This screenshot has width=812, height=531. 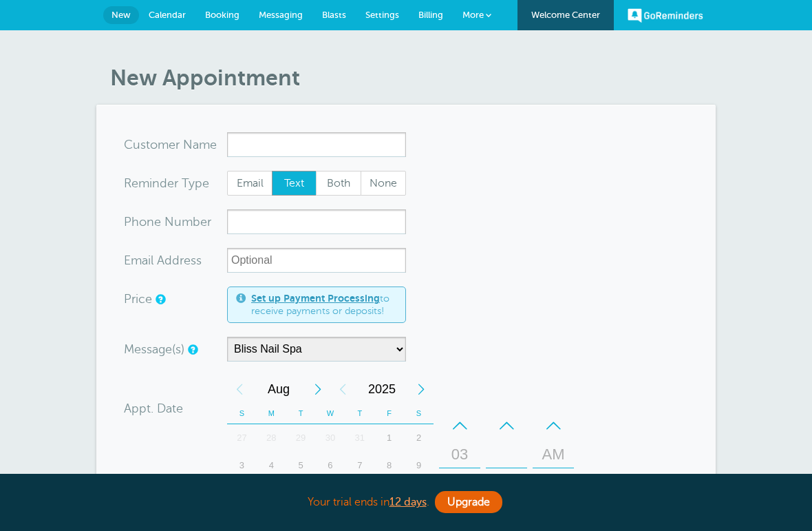 What do you see at coordinates (389, 466) in the screenshot?
I see `div: 8` at bounding box center [389, 466].